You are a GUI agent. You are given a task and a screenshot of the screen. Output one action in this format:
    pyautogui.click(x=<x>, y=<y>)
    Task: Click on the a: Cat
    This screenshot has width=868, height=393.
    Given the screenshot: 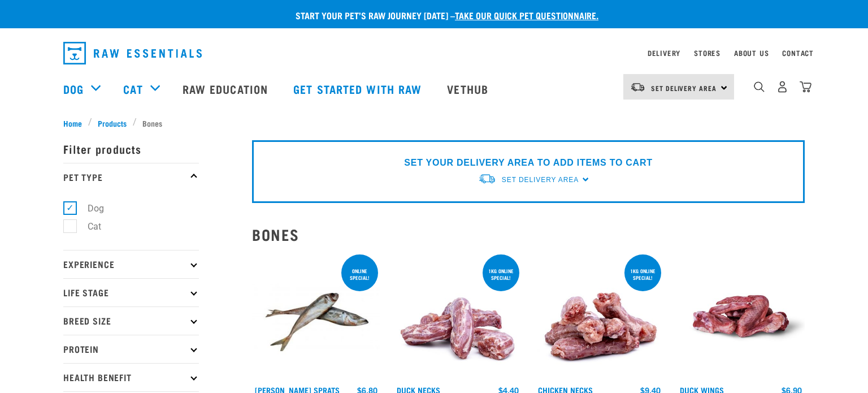 What is the action you would take?
    pyautogui.click(x=133, y=89)
    